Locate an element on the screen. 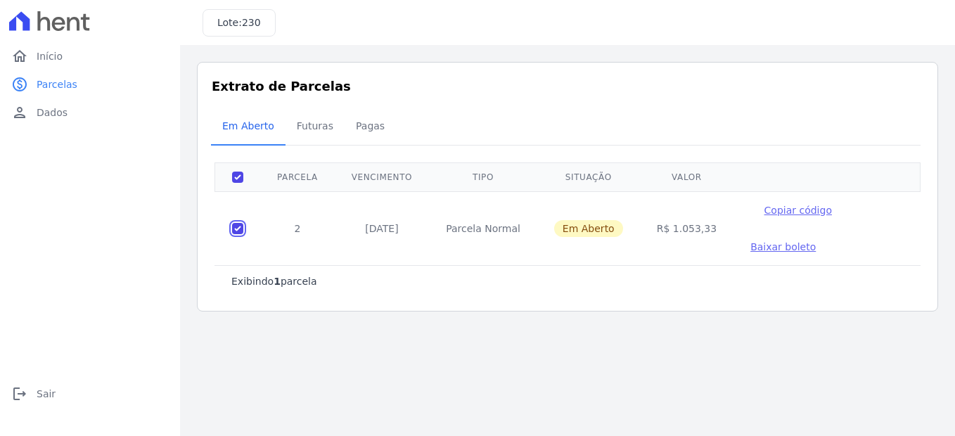 The height and width of the screenshot is (436, 955). span: Início is located at coordinates (49, 56).